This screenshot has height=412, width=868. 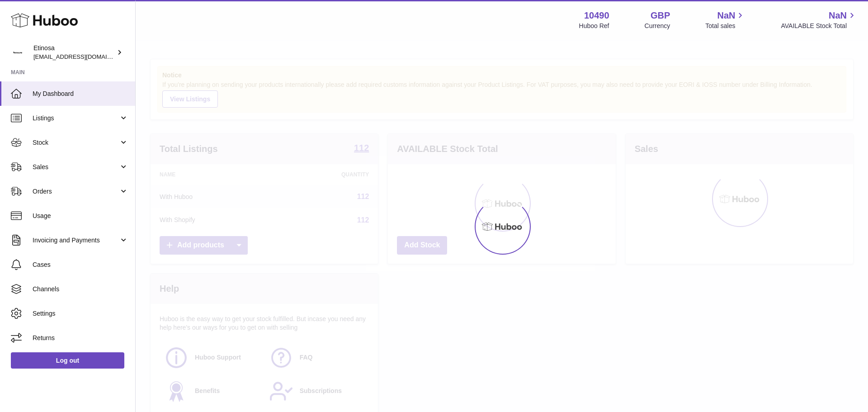 I want to click on div: Etinosa, so click(x=74, y=53).